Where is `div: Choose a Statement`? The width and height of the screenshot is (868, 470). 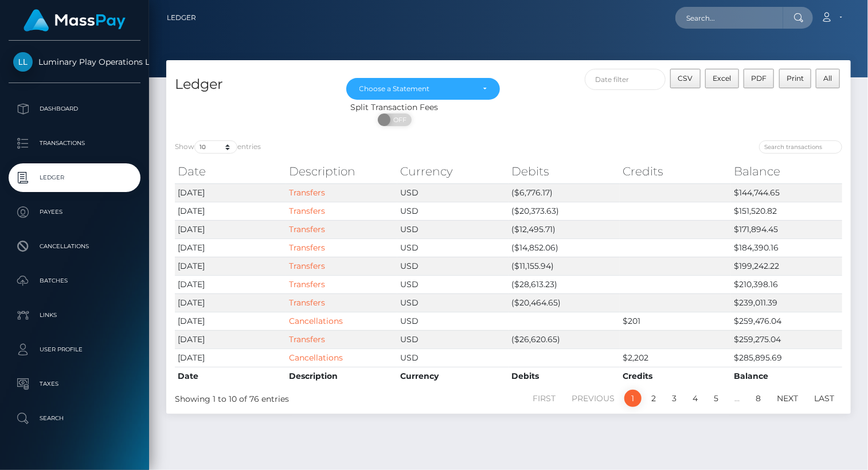 div: Choose a Statement is located at coordinates (416, 89).